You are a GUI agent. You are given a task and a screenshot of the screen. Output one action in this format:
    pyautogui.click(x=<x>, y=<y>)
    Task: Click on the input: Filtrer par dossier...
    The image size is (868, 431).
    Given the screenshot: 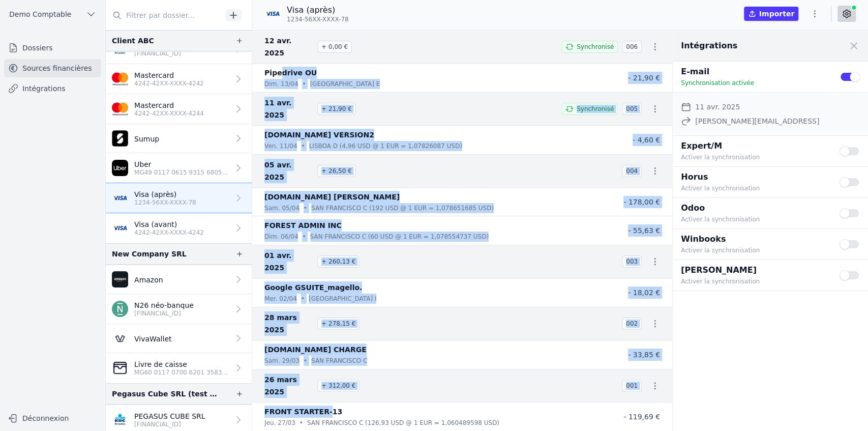 What is the action you would take?
    pyautogui.click(x=164, y=15)
    